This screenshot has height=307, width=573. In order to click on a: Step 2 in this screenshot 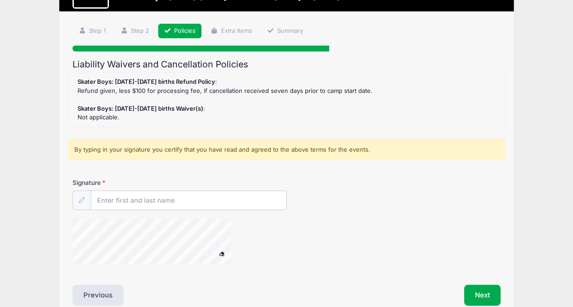, I will do `click(135, 31)`.